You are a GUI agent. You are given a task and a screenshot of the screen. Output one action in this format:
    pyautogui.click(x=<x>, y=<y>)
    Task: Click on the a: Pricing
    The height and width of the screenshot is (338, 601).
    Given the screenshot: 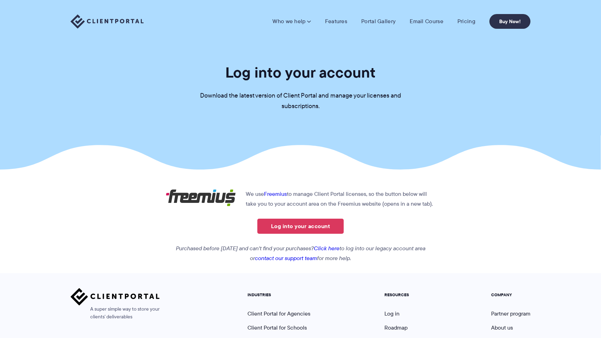 What is the action you would take?
    pyautogui.click(x=466, y=21)
    